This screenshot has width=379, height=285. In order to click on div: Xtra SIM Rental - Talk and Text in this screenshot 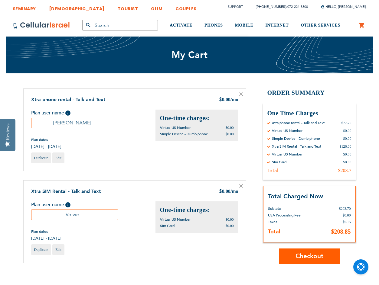, I will do `click(296, 147)`.